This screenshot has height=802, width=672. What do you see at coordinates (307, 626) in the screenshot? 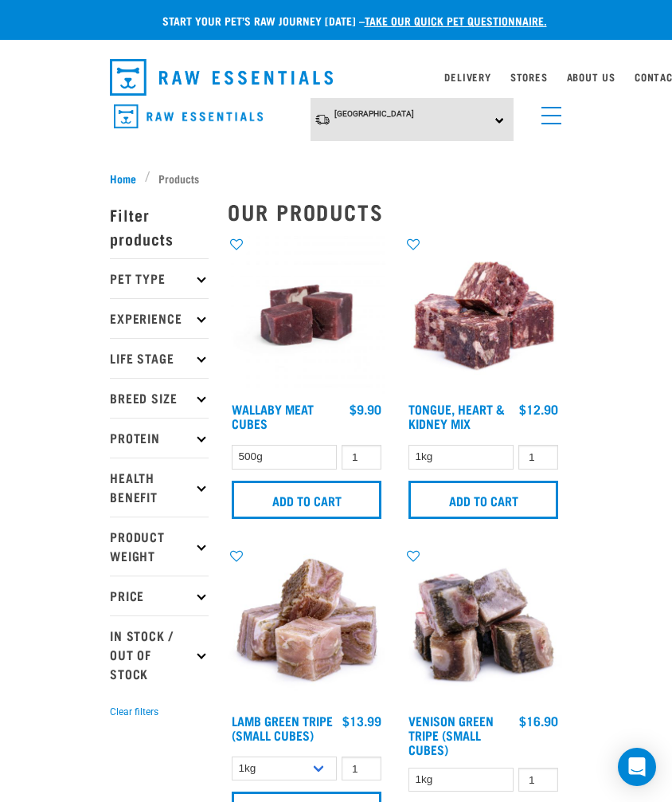
I see `img: 1133 Green Tripe Lamb Small Cubes 01` at bounding box center [307, 626].